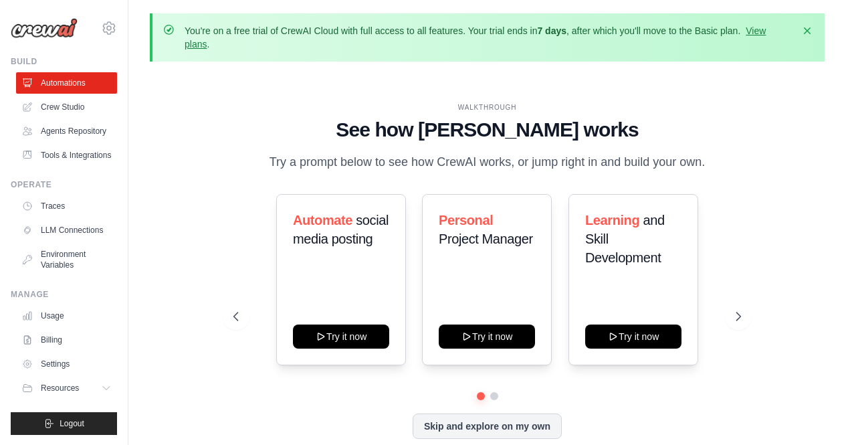 The height and width of the screenshot is (445, 846). I want to click on a: Settings, so click(66, 364).